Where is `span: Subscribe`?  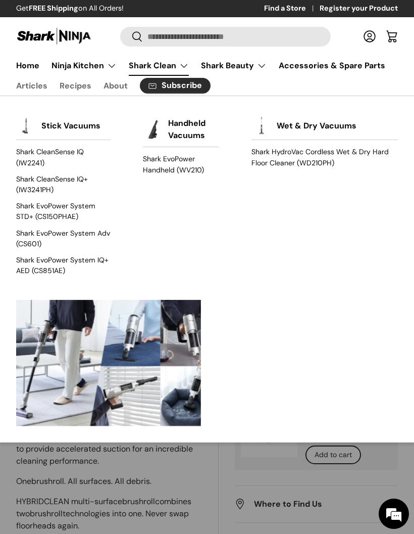
span: Subscribe is located at coordinates (182, 85).